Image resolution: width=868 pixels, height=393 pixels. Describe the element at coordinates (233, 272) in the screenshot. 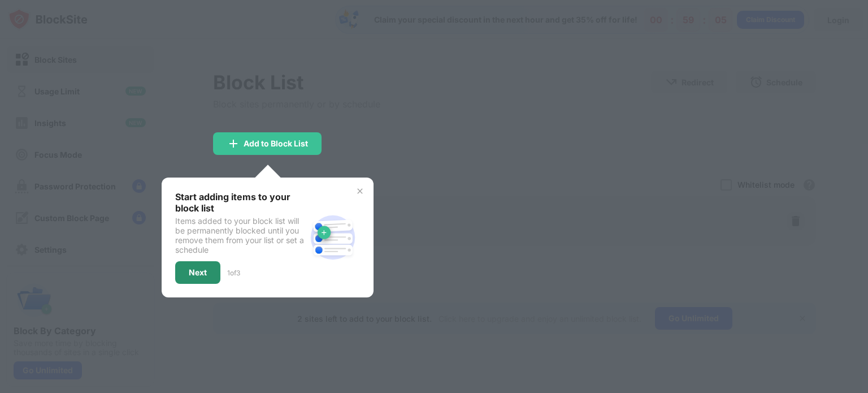

I see `div: 1 of 3` at that location.